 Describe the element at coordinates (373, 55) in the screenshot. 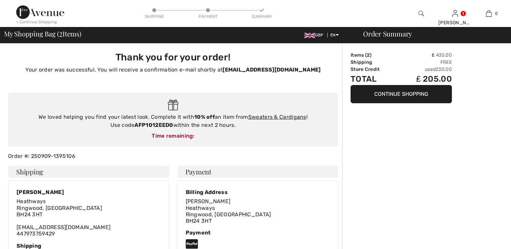

I see `td: Items ( )` at that location.